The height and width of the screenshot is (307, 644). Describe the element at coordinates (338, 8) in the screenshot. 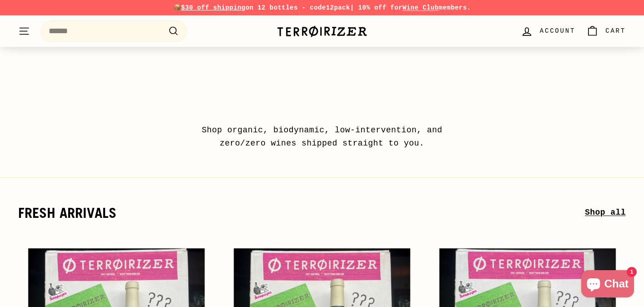

I see `strong: 12pack` at that location.